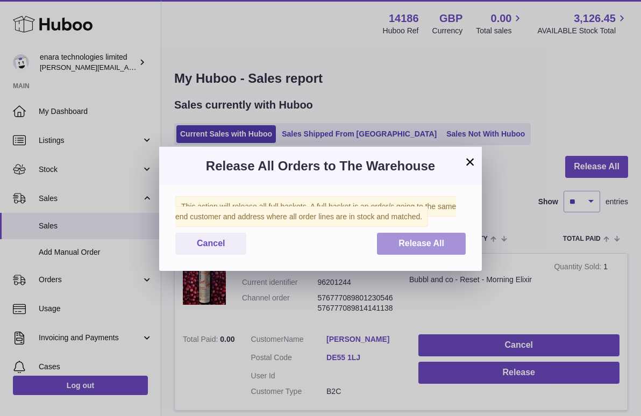 The image size is (641, 416). Describe the element at coordinates (211, 243) in the screenshot. I see `span: Cancel` at that location.